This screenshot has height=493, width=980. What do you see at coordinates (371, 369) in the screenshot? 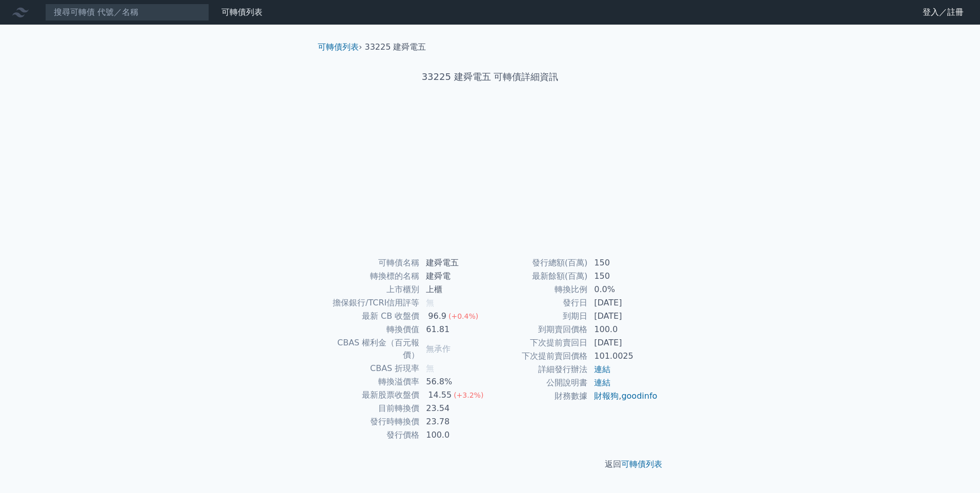
I see `td: CBAS 折現率` at bounding box center [371, 369].